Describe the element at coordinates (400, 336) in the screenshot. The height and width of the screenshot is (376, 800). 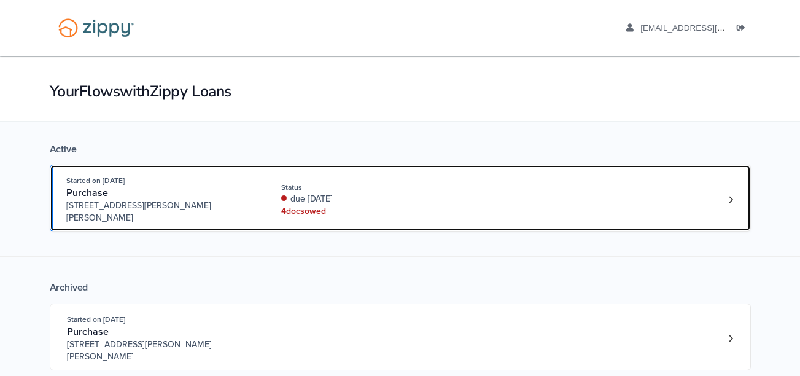
I see `a: Open loan 3844698` at that location.